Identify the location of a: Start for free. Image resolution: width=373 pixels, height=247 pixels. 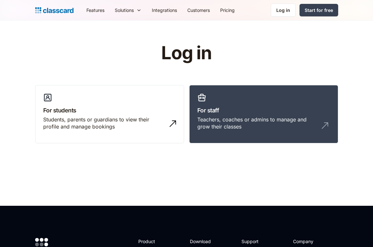
(319, 10).